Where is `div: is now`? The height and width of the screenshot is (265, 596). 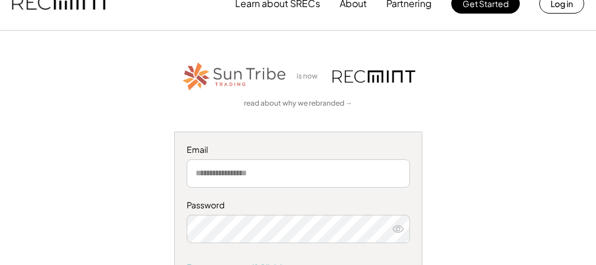
div: is now is located at coordinates (310, 76).